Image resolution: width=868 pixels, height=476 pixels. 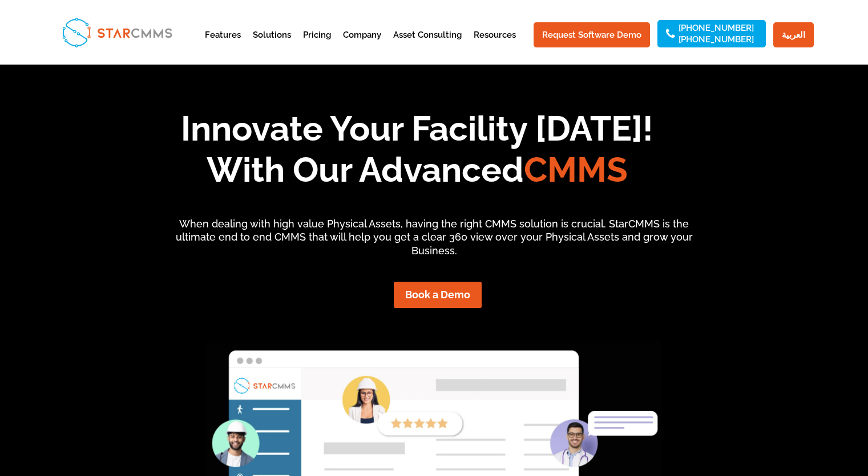 I want to click on a: Features, so click(x=223, y=45).